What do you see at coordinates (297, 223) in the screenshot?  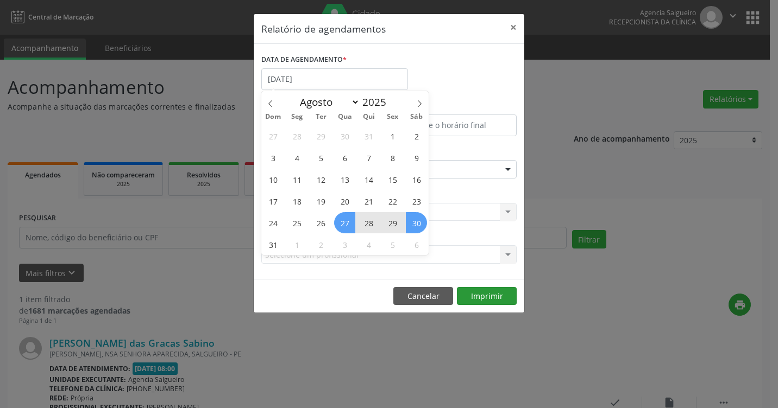 I see `span: Agosto 25, 2025` at bounding box center [297, 223].